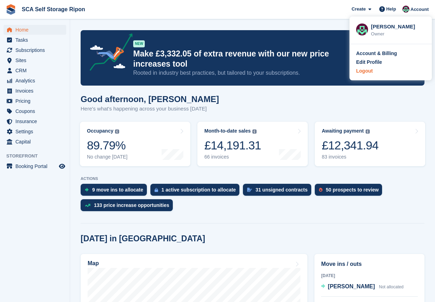 This screenshot has width=435, height=302. What do you see at coordinates (38, 156) in the screenshot?
I see `span: Storefront` at bounding box center [38, 156].